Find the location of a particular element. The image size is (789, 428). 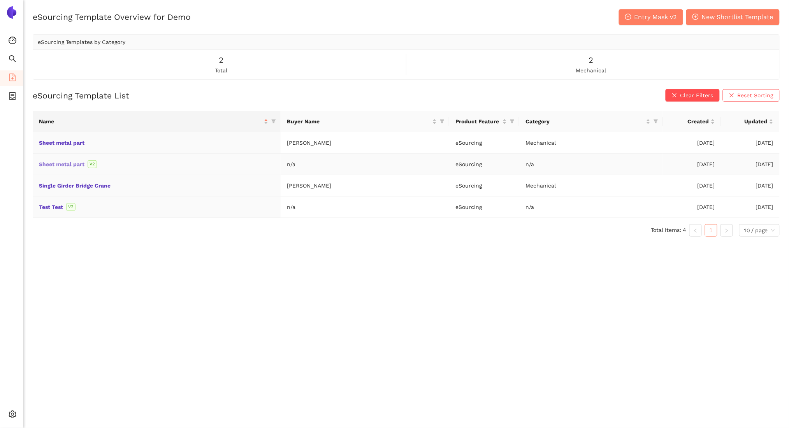

th: this column's title is Buyer Name,this column is sortable is located at coordinates (365, 121).